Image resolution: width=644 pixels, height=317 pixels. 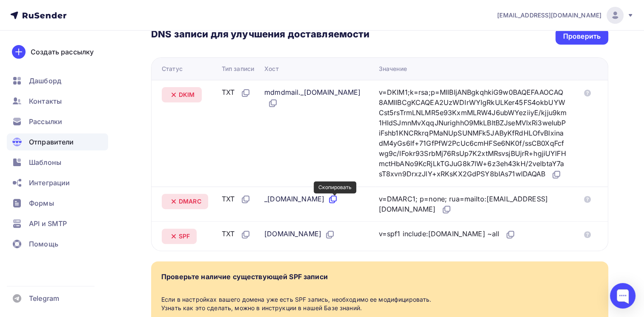 I want to click on h3: DNS записи для улучшения доставляемости, so click(x=260, y=35).